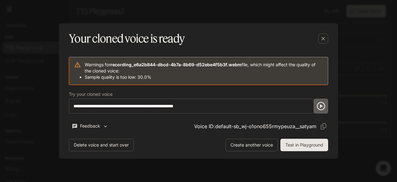 The image size is (397, 182). What do you see at coordinates (91, 94) in the screenshot?
I see `p: Try your cloned voice` at bounding box center [91, 94].